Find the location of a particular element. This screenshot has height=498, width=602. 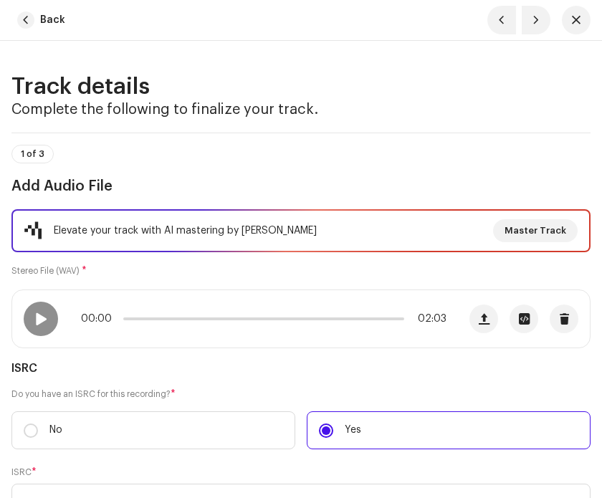

label: Do you have an ISRC for this recording? is located at coordinates (301, 394).